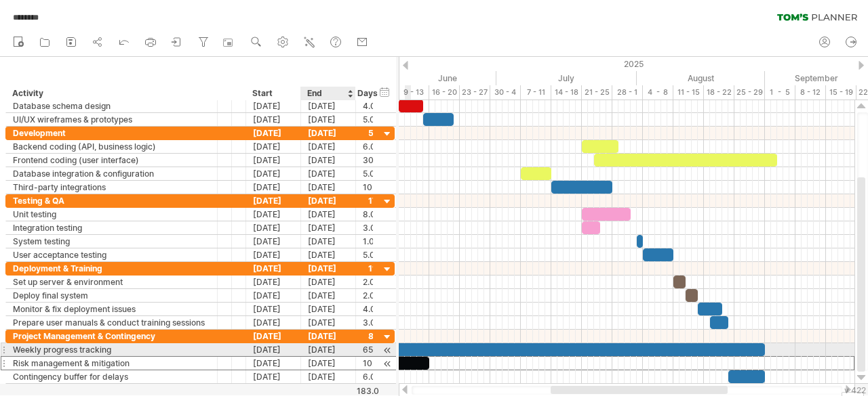 Image resolution: width=868 pixels, height=396 pixels. I want to click on div: Start, so click(273, 93).